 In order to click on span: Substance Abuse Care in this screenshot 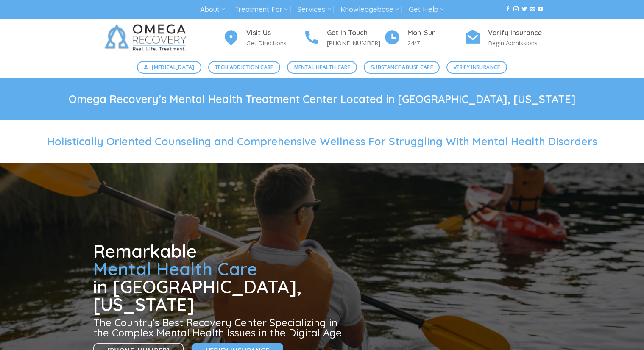, I will do `click(402, 67)`.